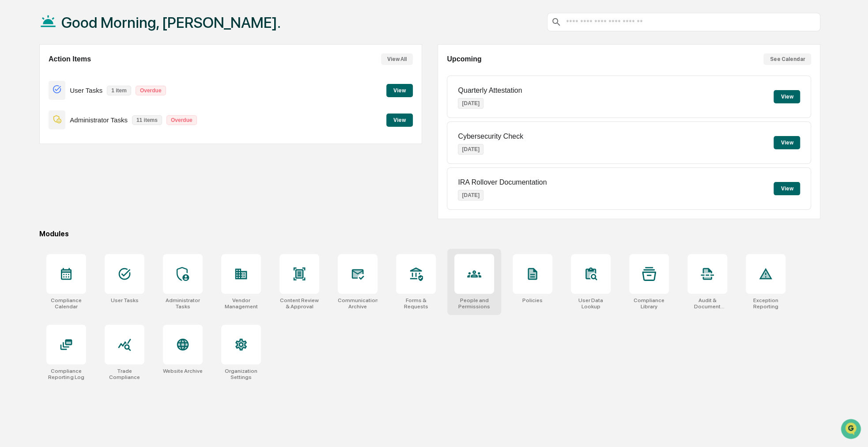 This screenshot has height=447, width=868. Describe the element at coordinates (490, 90) in the screenshot. I see `p: Quarterly Attestation` at that location.